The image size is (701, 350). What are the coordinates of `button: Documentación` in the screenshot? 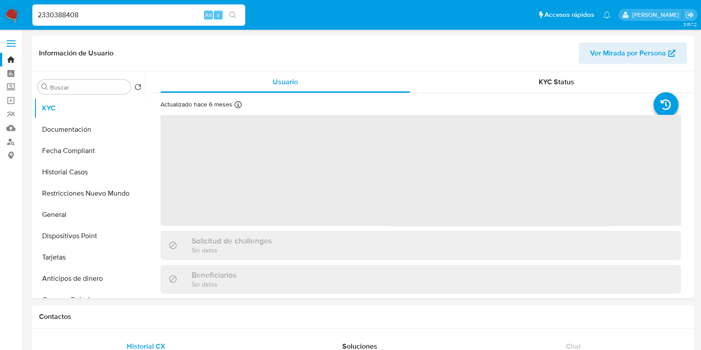 It's located at (90, 129).